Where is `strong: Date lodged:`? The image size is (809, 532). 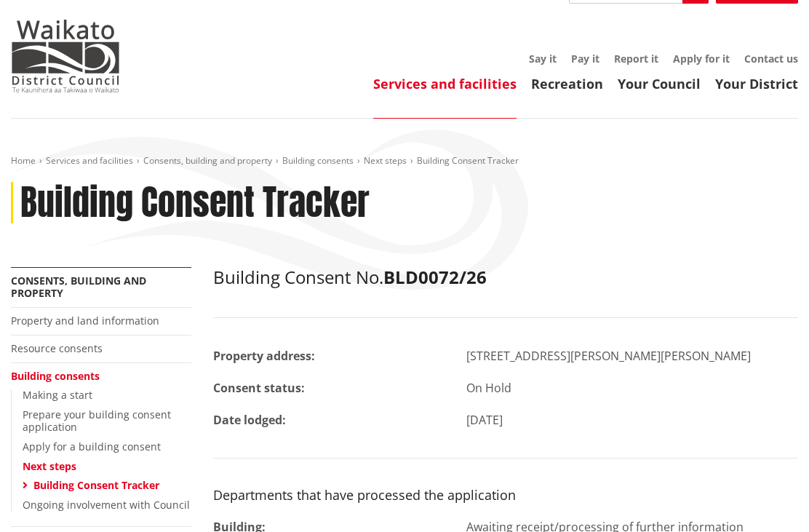
strong: Date lodged: is located at coordinates (250, 420).